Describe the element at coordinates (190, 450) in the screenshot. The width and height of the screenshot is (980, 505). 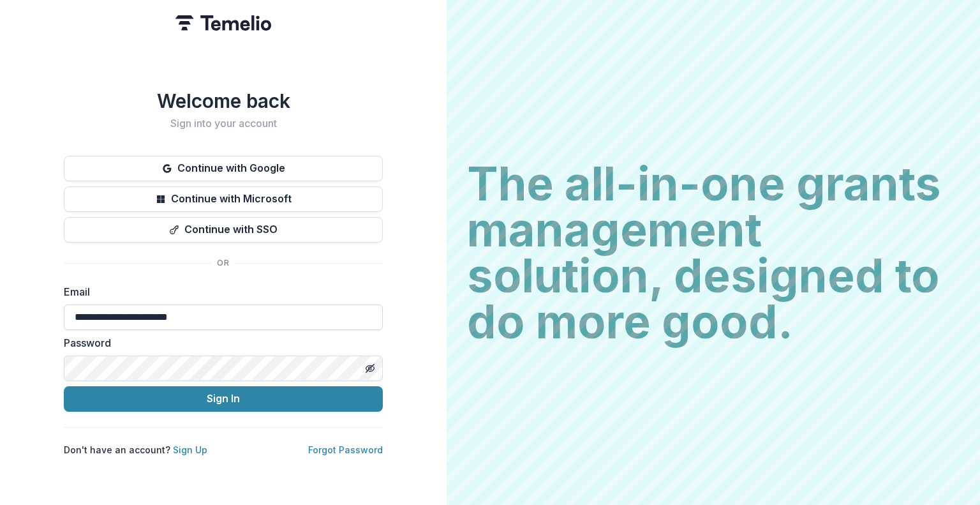
I see `a: Sign Up` at that location.